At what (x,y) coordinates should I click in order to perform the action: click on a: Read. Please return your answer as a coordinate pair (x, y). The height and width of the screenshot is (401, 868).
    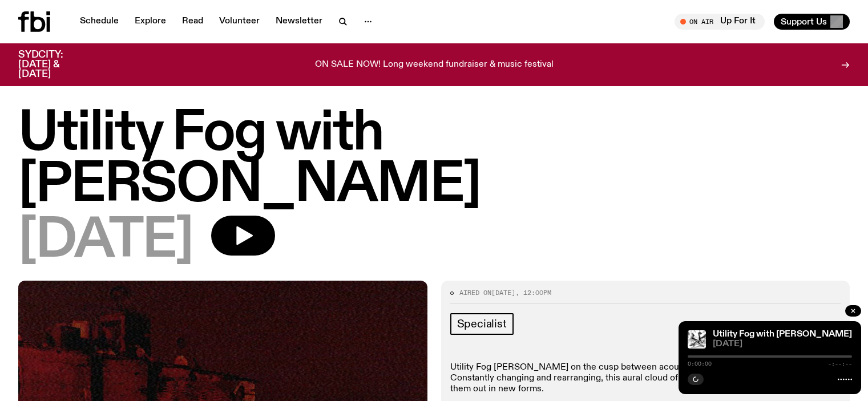
    Looking at the image, I should click on (192, 22).